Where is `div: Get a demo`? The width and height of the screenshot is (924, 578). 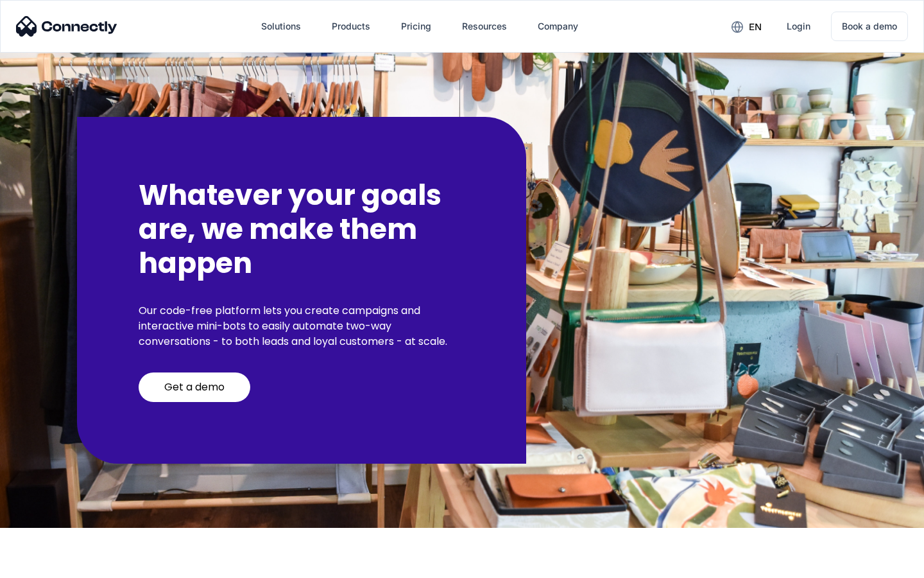
div: Get a demo is located at coordinates (194, 387).